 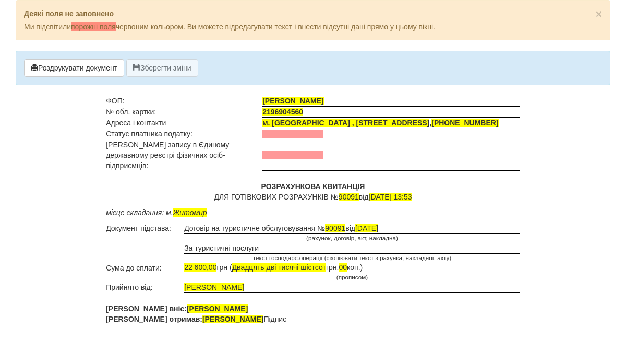 What do you see at coordinates (352, 257) in the screenshot?
I see `td: текст господарс.операції (скопіювати текст з рахунка, накладної, акту)` at bounding box center [352, 257].